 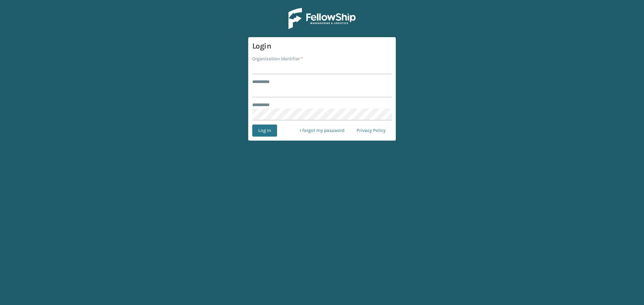 I want to click on button: Log In, so click(x=265, y=131).